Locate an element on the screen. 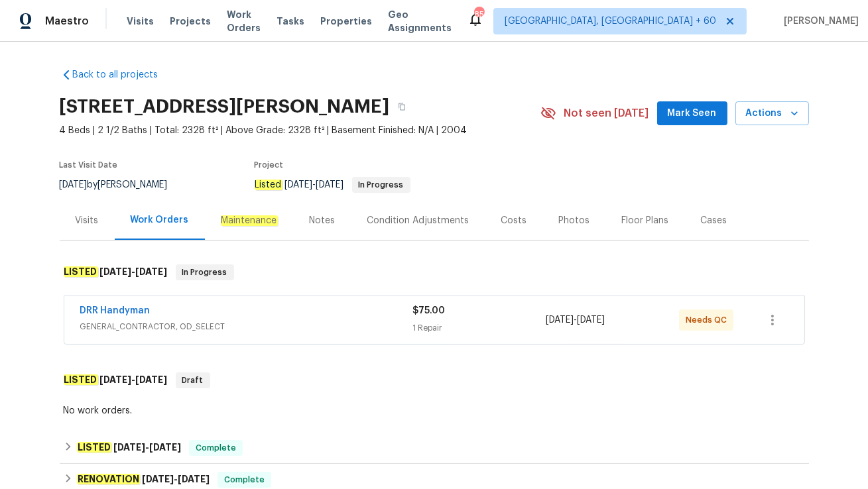  button: Mark Seen is located at coordinates (692, 114).